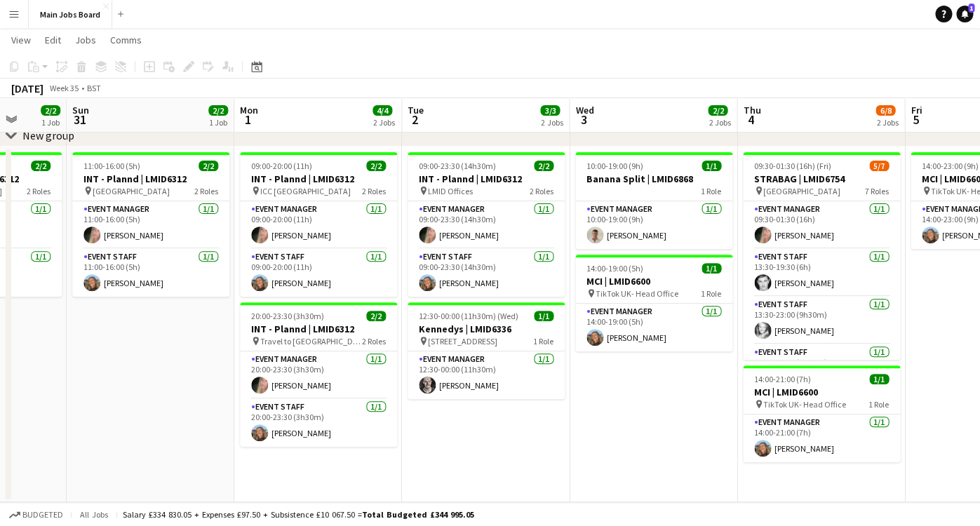 Image resolution: width=980 pixels, height=526 pixels. Describe the element at coordinates (21, 40) in the screenshot. I see `a: View` at that location.